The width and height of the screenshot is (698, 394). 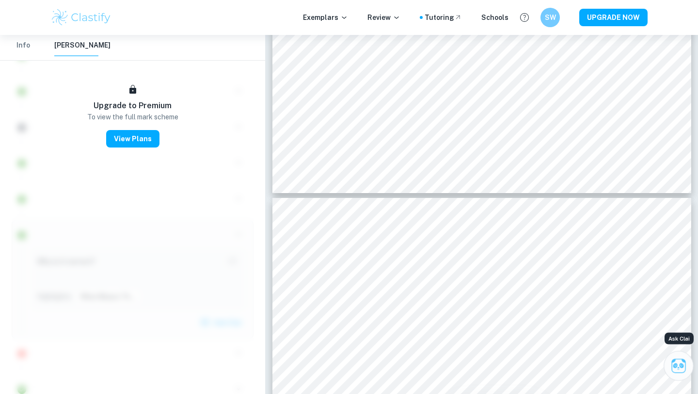 I want to click on div: Ask Clai, so click(x=679, y=338).